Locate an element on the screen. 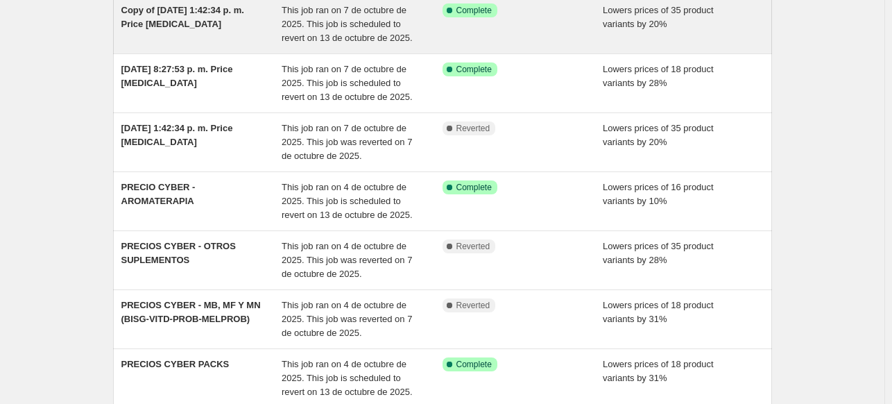 The height and width of the screenshot is (404, 892). span: PRECIO CYBER - AROMATERAPIA is located at coordinates (158, 194).